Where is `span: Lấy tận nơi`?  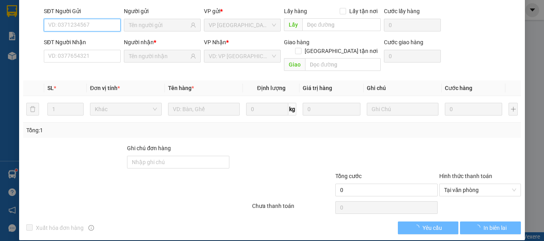 span: Lấy tận nơi is located at coordinates (363, 11).